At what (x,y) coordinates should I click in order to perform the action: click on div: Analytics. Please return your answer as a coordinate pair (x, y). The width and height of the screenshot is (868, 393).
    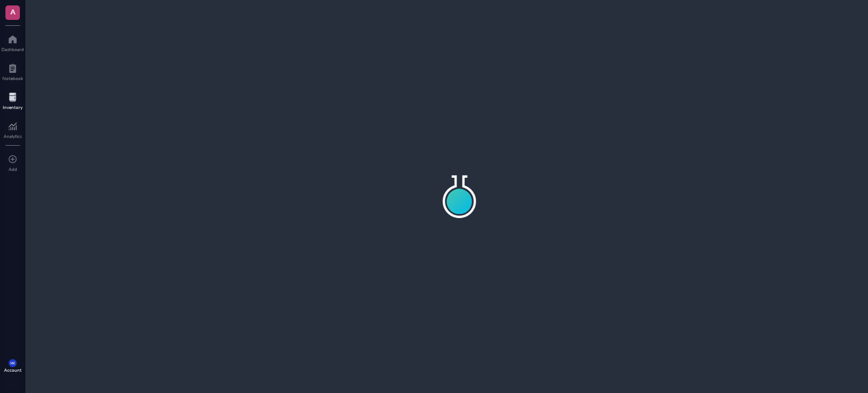
    Looking at the image, I should click on (13, 136).